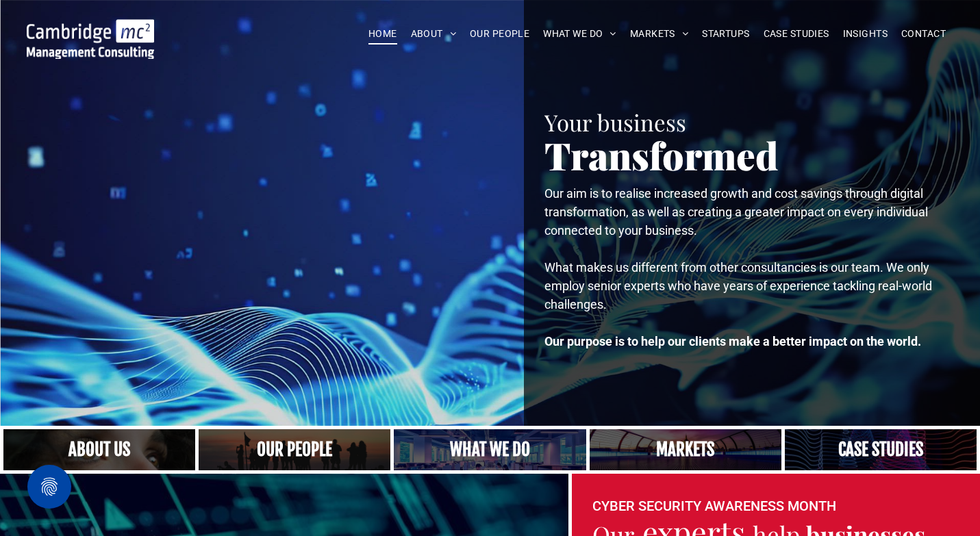  Describe the element at coordinates (733, 341) in the screenshot. I see `strong: Our purpose is to help our clients make a better impact on the world.` at that location.